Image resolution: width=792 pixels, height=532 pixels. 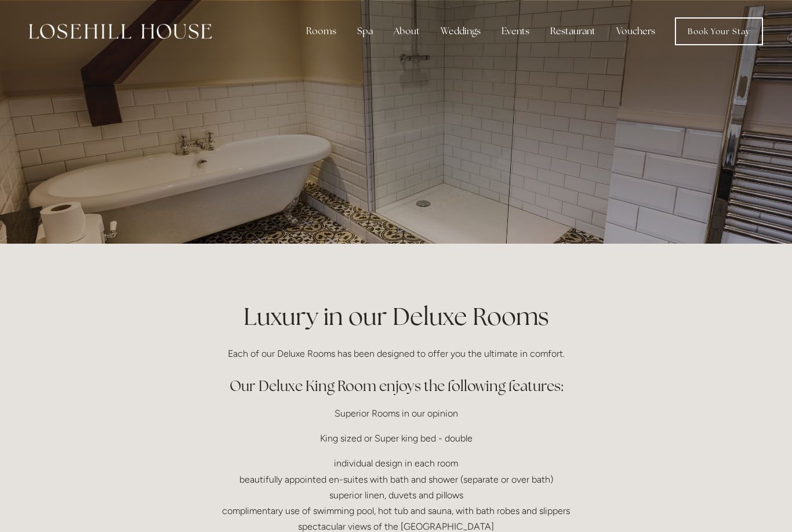 I want to click on p: Superior Rooms in our opinion, so click(x=396, y=413).